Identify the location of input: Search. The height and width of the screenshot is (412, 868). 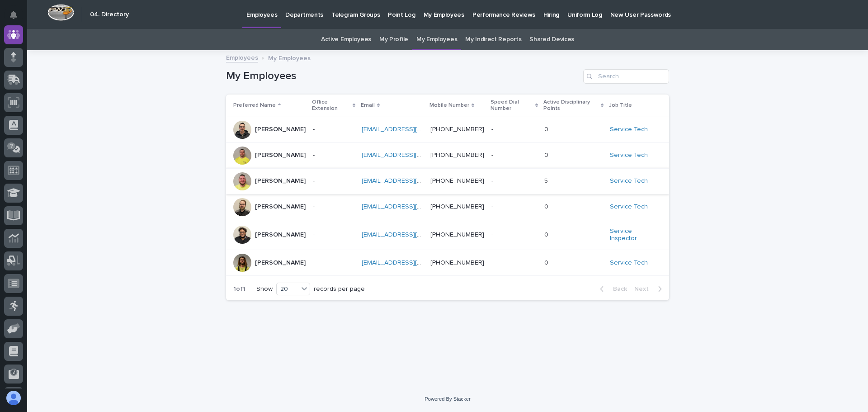
(626, 77).